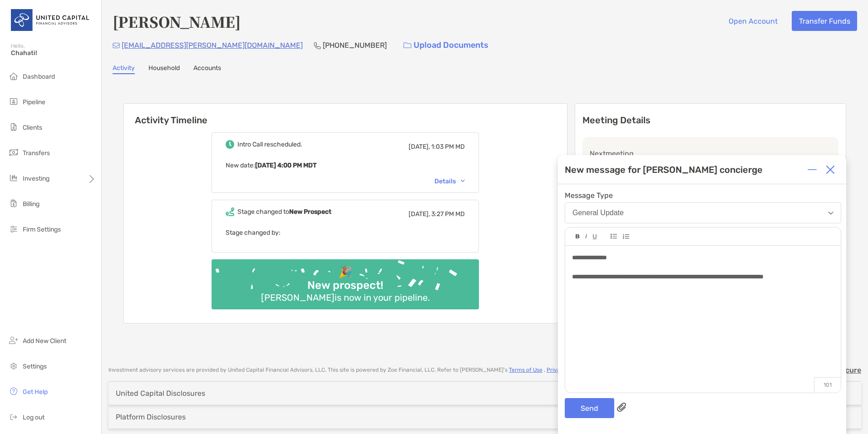 The height and width of the screenshot is (434, 868). Describe the element at coordinates (37, 153) in the screenshot. I see `span: Transfers` at that location.